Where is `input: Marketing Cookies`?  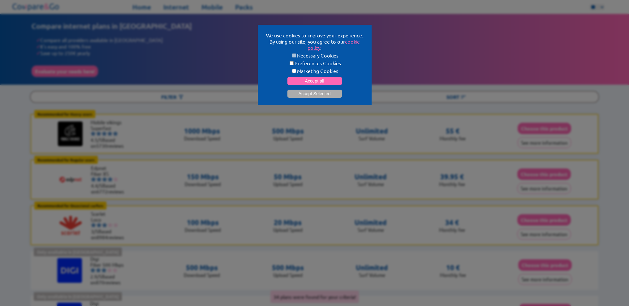
input: Marketing Cookies is located at coordinates (294, 71).